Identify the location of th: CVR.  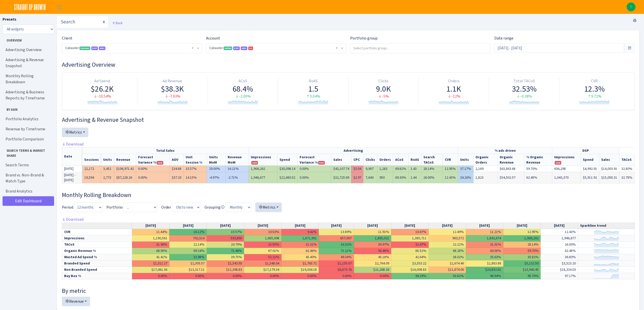
(450, 159).